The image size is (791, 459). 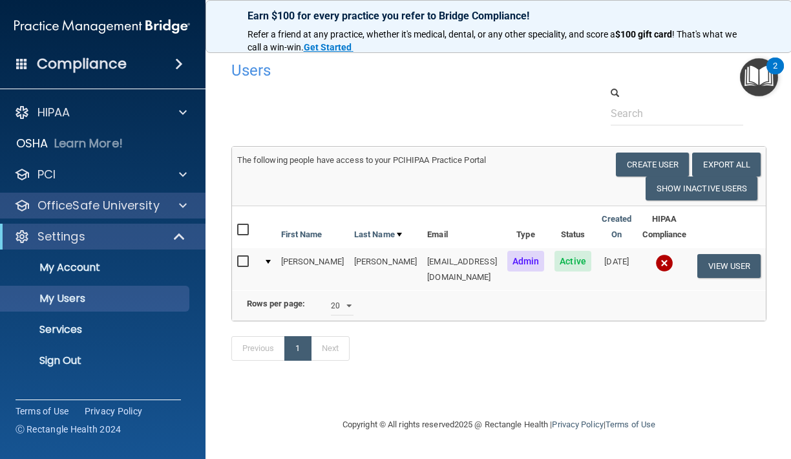 What do you see at coordinates (61, 237) in the screenshot?
I see `p: Settings` at bounding box center [61, 237].